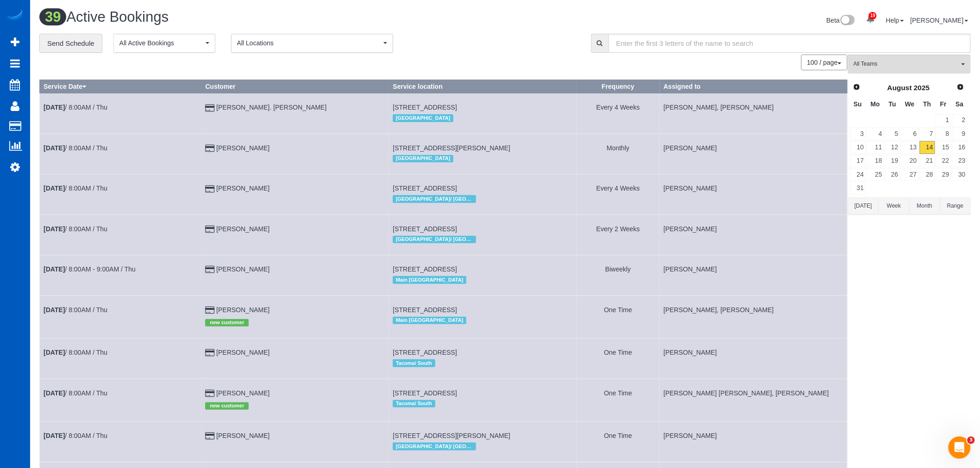 The height and width of the screenshot is (468, 980). Describe the element at coordinates (927, 147) in the screenshot. I see `a: 14` at that location.